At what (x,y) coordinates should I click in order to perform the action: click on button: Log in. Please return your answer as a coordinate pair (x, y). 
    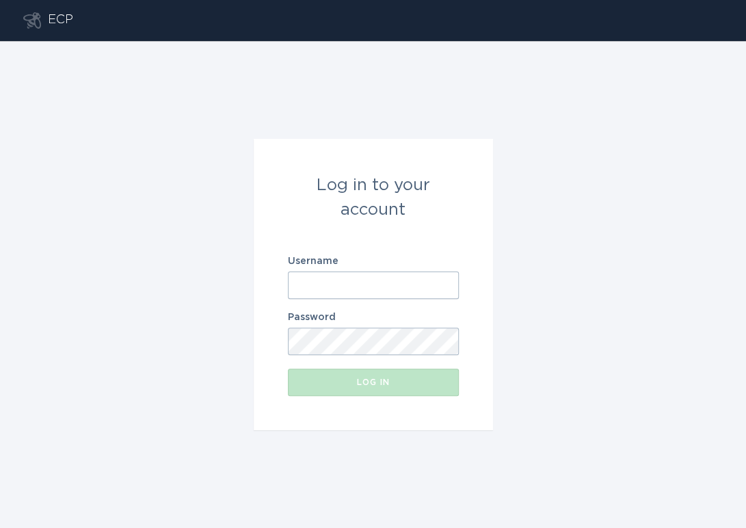
    Looking at the image, I should click on (373, 382).